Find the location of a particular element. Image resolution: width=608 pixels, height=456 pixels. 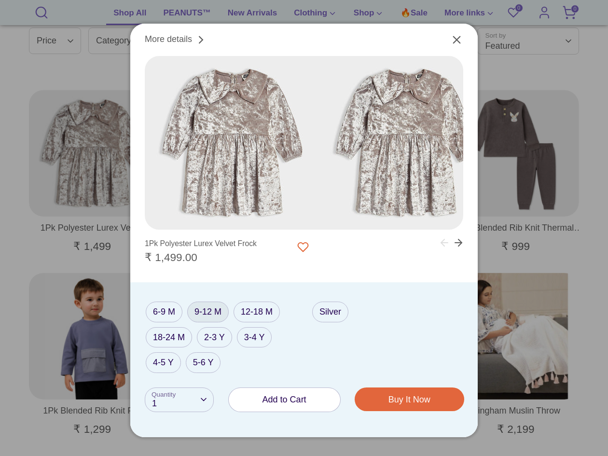

span: ₹ 1,499.00 is located at coordinates (171, 257).